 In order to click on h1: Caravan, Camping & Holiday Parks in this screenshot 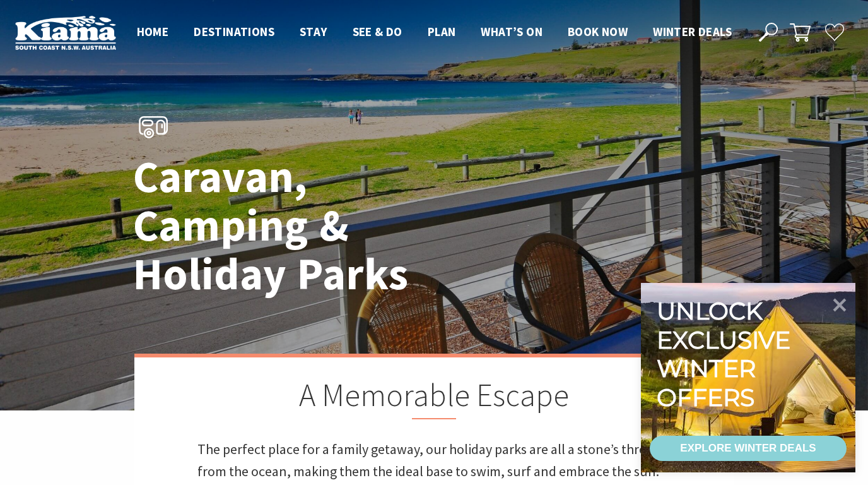, I will do `click(311, 226)`.